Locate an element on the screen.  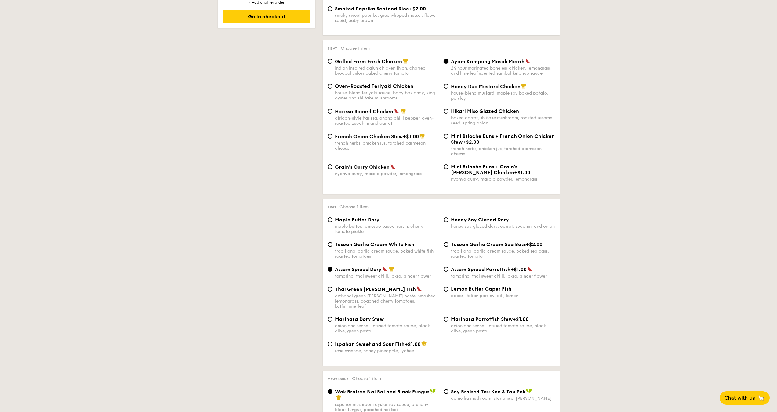
span: Maple Butter Dory is located at coordinates (357, 220).